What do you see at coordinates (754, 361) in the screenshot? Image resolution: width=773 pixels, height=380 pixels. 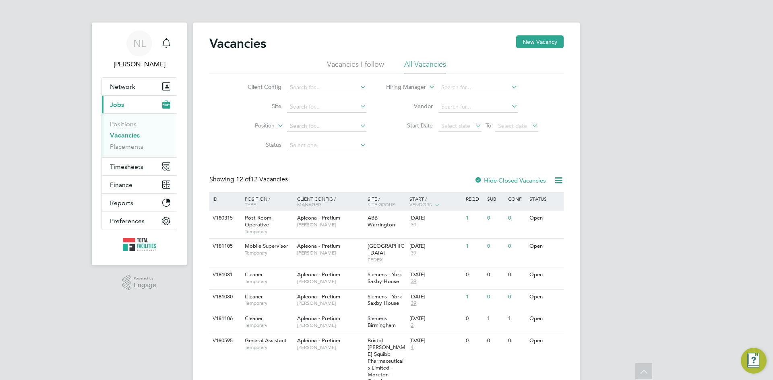 I see `button: Engage Resource Center` at bounding box center [754, 361].